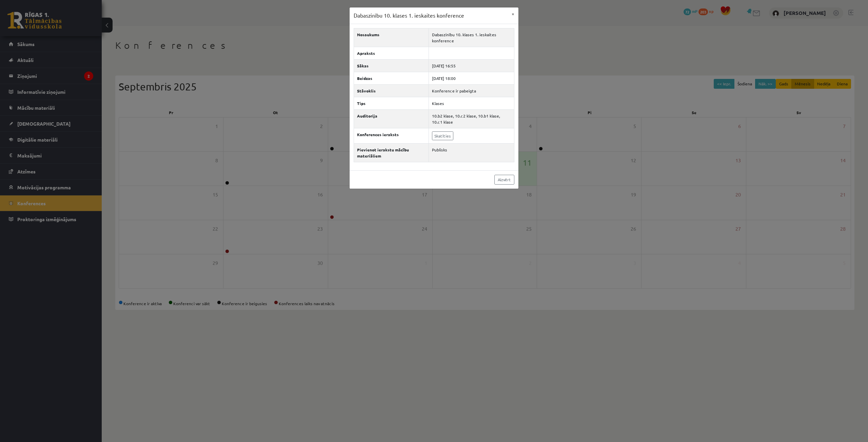 Image resolution: width=868 pixels, height=442 pixels. What do you see at coordinates (391, 153) in the screenshot?
I see `th: Pievienot ierakstu mācību materiāliem` at bounding box center [391, 153].